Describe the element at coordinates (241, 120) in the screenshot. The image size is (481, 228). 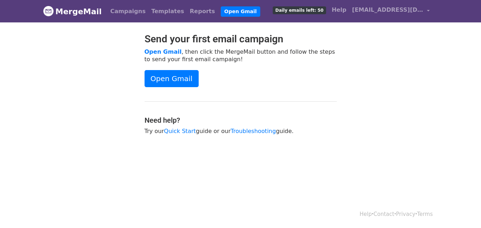
I see `h4: Need help?` at that location.